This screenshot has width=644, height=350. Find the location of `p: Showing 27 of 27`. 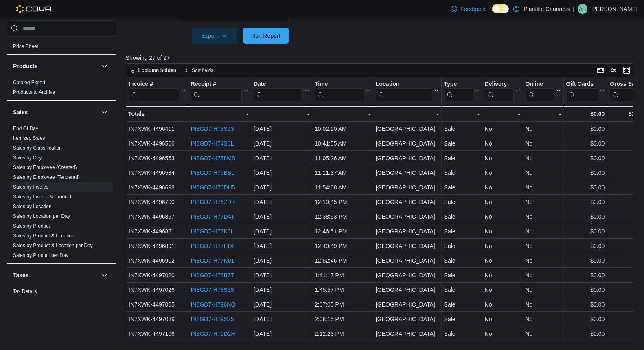

p: Showing 27 of 27 is located at coordinates (382, 58).